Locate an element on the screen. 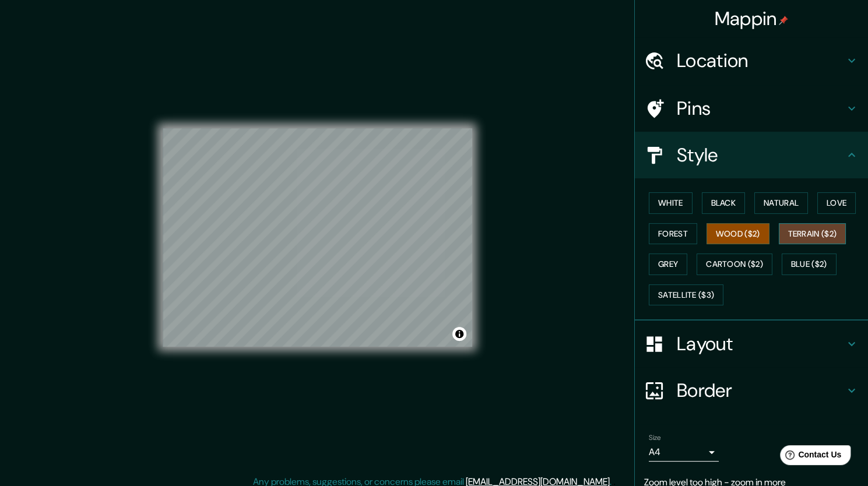 The width and height of the screenshot is (868, 486). div: Layout is located at coordinates (751, 344).